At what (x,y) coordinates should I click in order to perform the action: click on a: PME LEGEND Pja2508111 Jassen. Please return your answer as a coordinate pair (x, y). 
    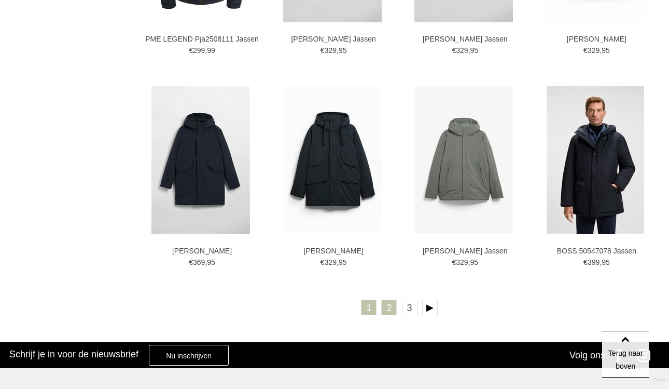
    Looking at the image, I should click on (202, 39).